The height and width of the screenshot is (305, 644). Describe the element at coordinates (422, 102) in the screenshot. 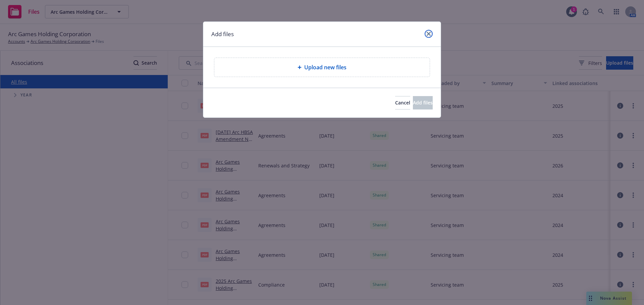

I see `span: Add files` at that location.